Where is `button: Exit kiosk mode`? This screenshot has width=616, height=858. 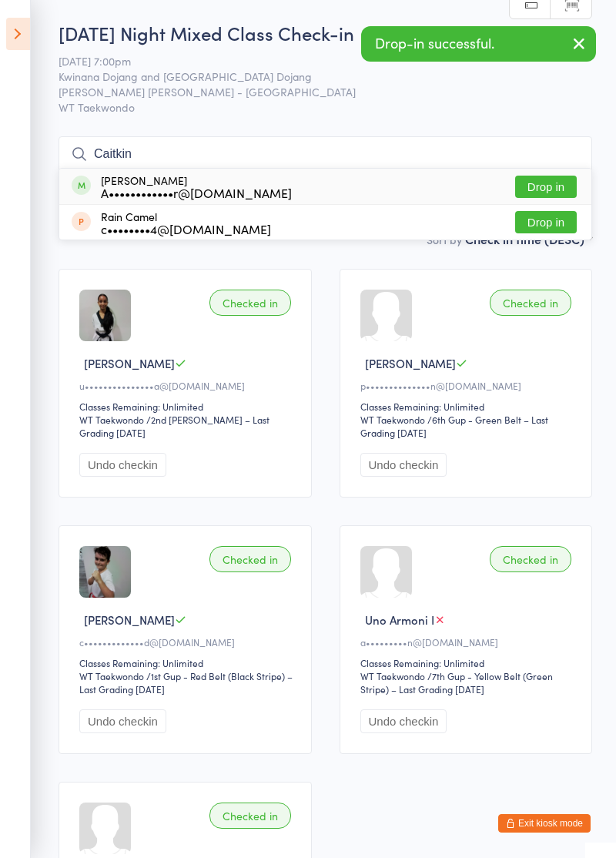 button: Exit kiosk mode is located at coordinates (545, 823).